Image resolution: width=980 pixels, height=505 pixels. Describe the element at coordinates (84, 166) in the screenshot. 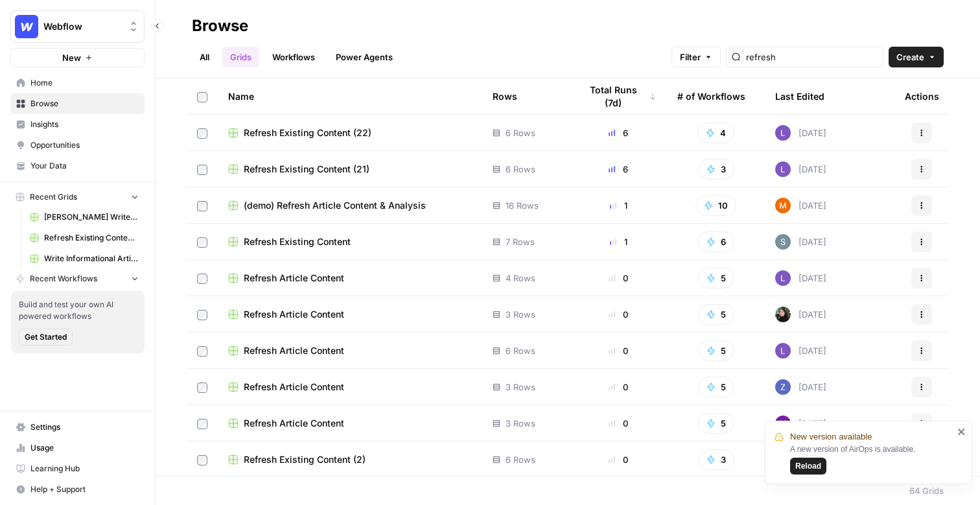

I see `span: Your Data` at that location.